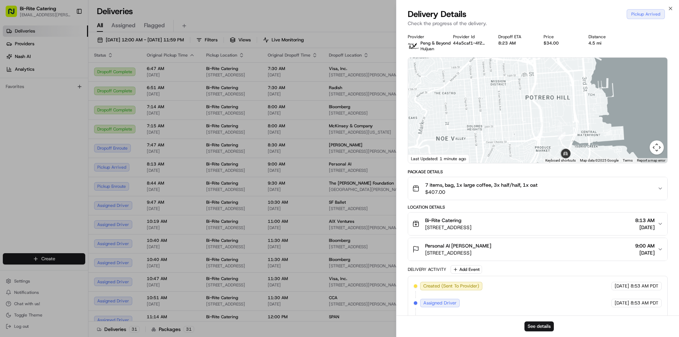 The image size is (679, 337). Describe the element at coordinates (74, 71) in the screenshot. I see `div: Start new chat` at that location.